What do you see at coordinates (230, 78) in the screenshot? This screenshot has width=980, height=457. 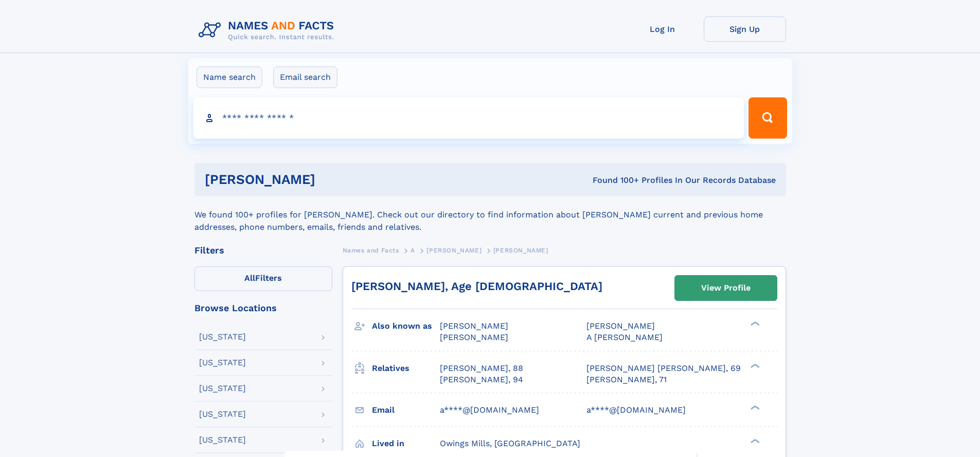 I see `label: Name search` at bounding box center [230, 78].